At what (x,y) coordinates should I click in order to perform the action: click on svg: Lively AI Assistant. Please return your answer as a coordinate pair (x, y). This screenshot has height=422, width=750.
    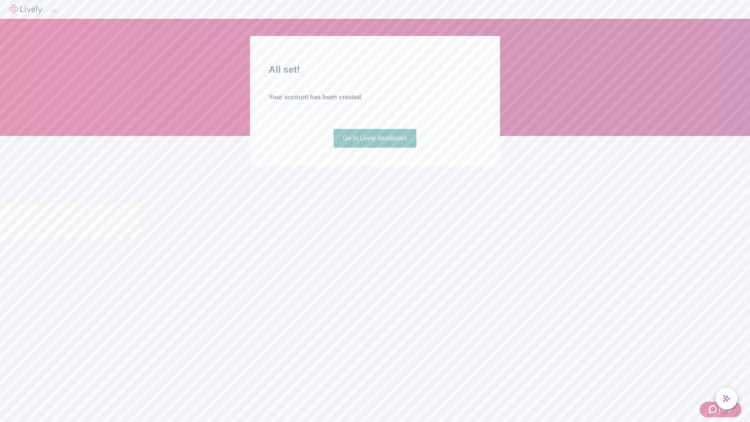
    Looking at the image, I should click on (727, 399).